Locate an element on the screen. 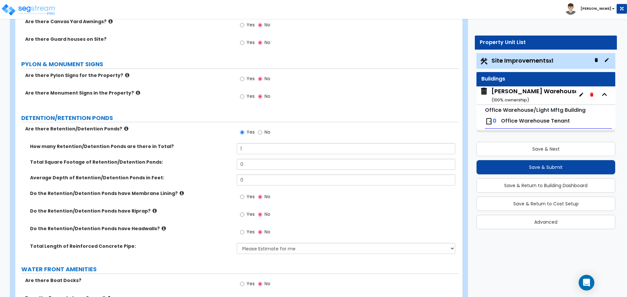 This screenshot has height=297, width=627. button: Save & Next is located at coordinates (545, 149).